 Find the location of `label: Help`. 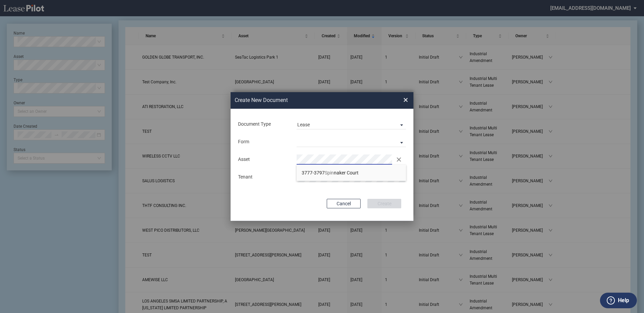

label: Help is located at coordinates (623, 300).